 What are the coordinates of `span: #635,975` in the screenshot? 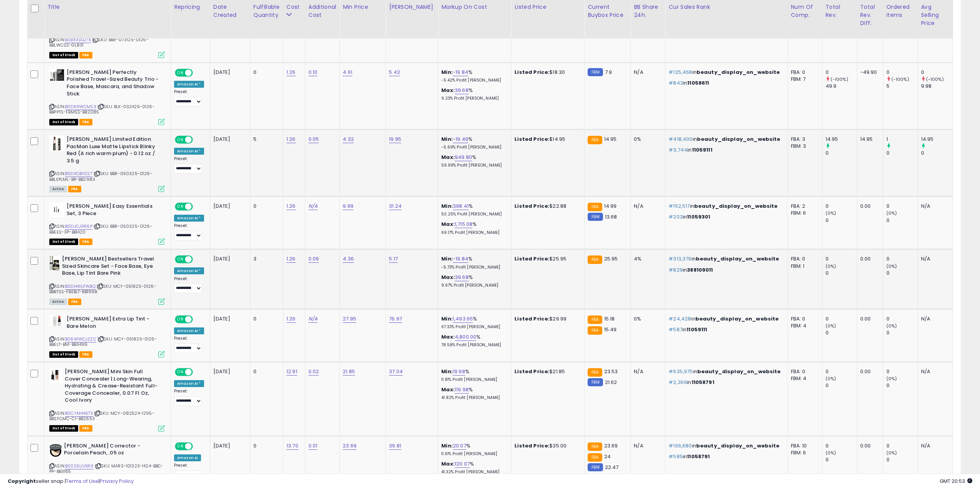 It's located at (681, 371).